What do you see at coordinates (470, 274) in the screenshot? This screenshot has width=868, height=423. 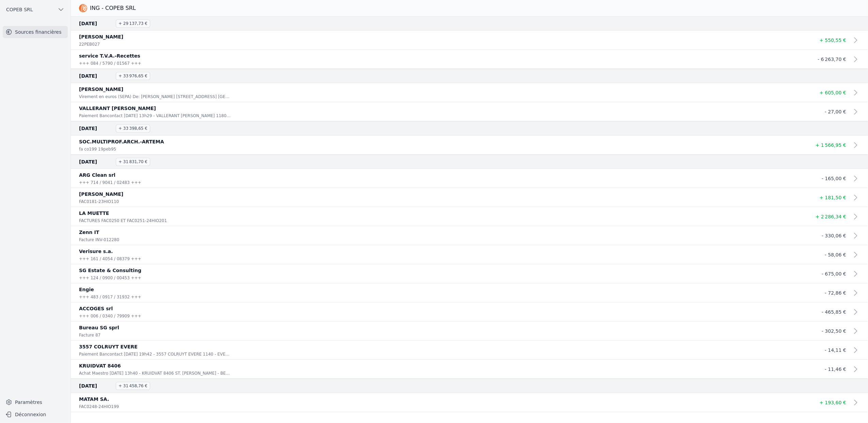 I see `a: SG Estate & Consulting +++ 124 / 0900 / 00453 +++ - 675,00 €` at bounding box center [470, 274].